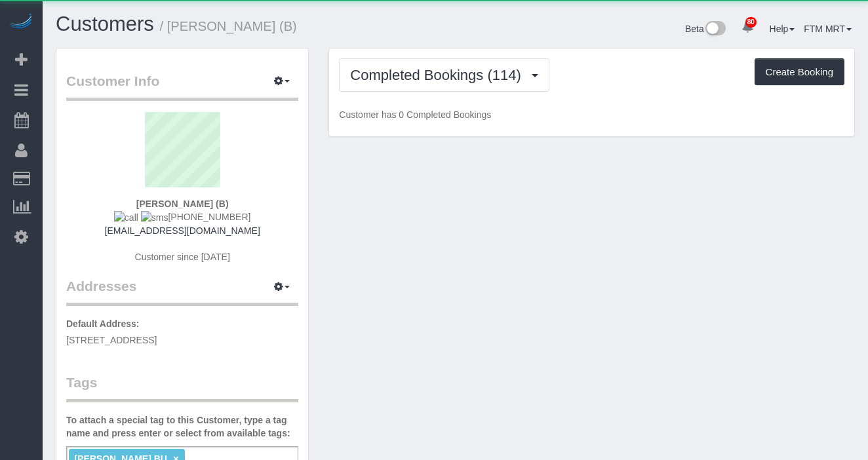  I want to click on img: sms, so click(155, 217).